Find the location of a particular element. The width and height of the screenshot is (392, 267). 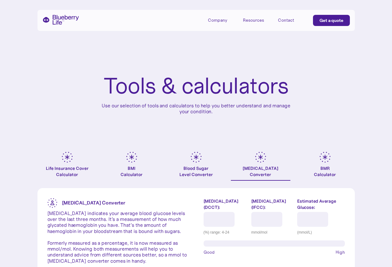

div: Get a quote is located at coordinates (331, 20).